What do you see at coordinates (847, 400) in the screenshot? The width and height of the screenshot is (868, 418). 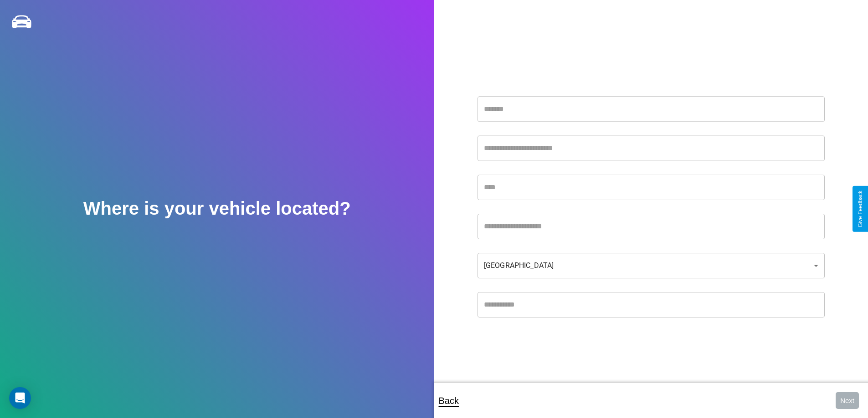 I see `button: Next` at bounding box center [847, 400].